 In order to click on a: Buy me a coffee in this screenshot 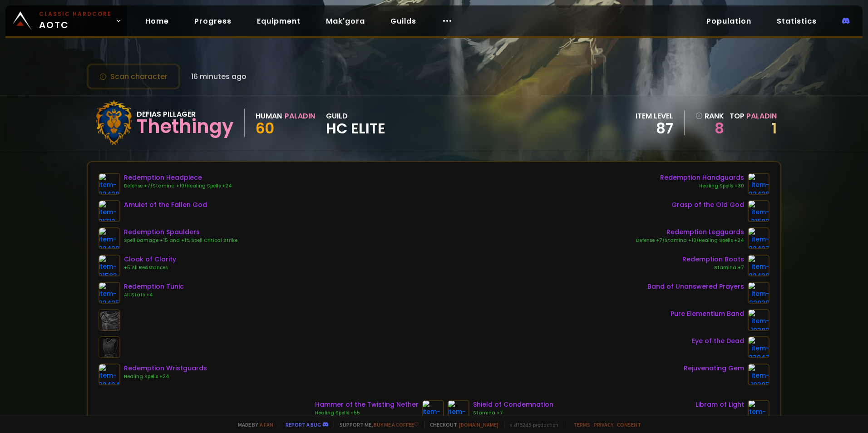, I will do `click(396, 424)`.